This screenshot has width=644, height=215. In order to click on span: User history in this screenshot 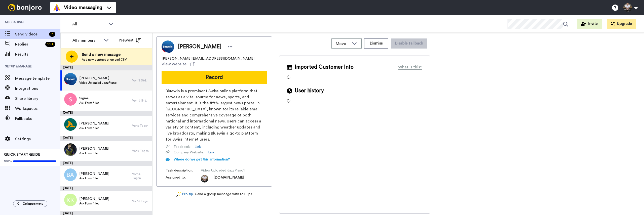, I will do `click(309, 91)`.